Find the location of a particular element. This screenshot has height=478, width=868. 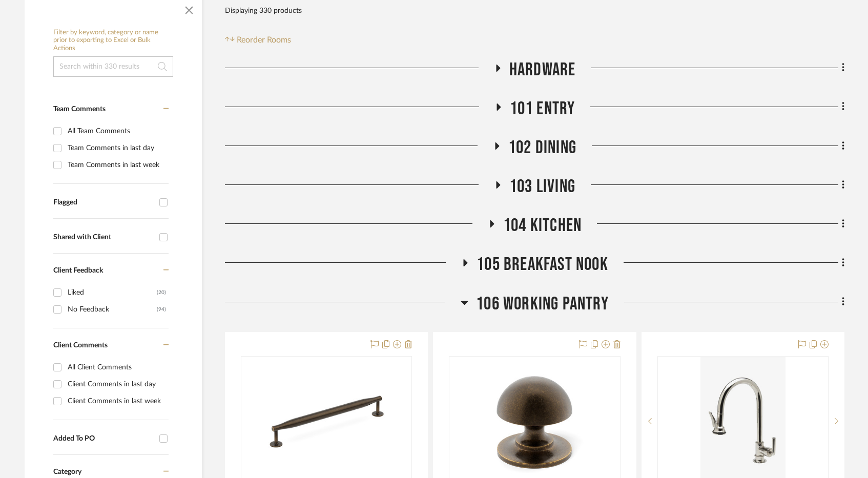

span: Category is located at coordinates (67, 472).